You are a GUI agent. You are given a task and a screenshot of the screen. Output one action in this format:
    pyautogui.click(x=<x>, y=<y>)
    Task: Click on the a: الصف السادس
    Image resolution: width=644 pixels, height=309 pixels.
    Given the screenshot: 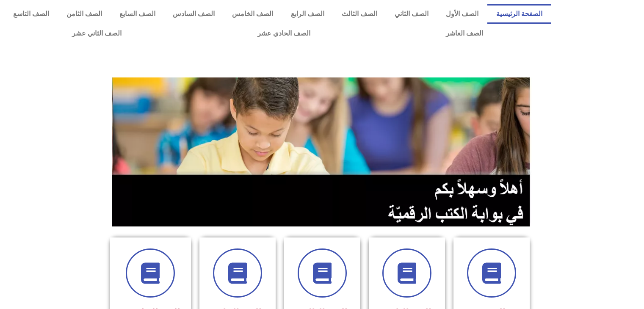 What is the action you would take?
    pyautogui.click(x=194, y=14)
    